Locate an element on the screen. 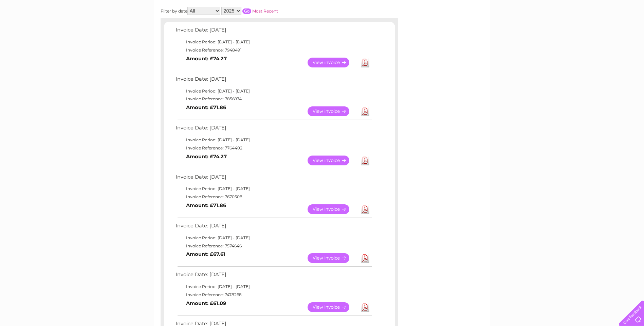  a: Telecoms is located at coordinates (571, 31).